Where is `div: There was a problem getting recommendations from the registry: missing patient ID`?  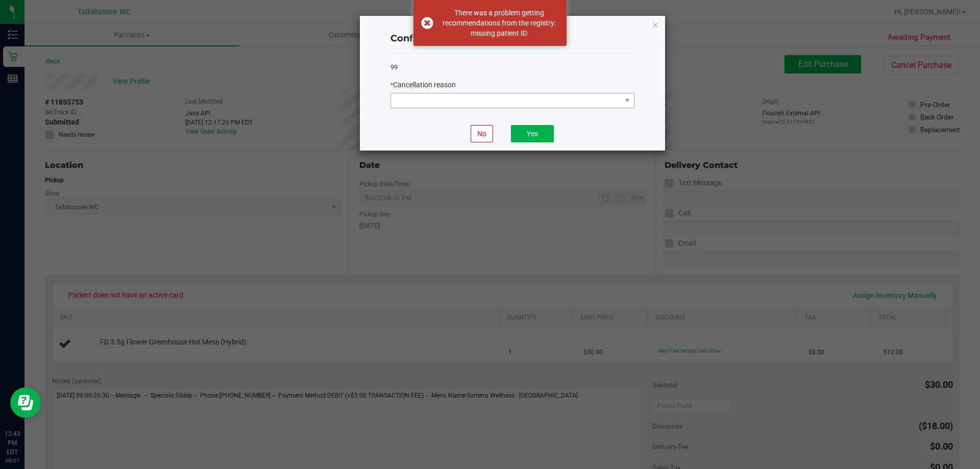 div: There was a problem getting recommendations from the registry: missing patient ID is located at coordinates (499, 23).